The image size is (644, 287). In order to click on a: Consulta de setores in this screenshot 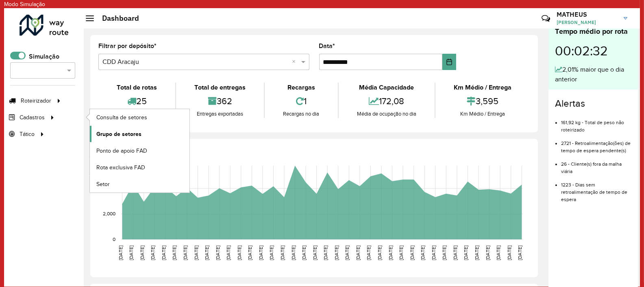, I will do `click(140, 117)`.